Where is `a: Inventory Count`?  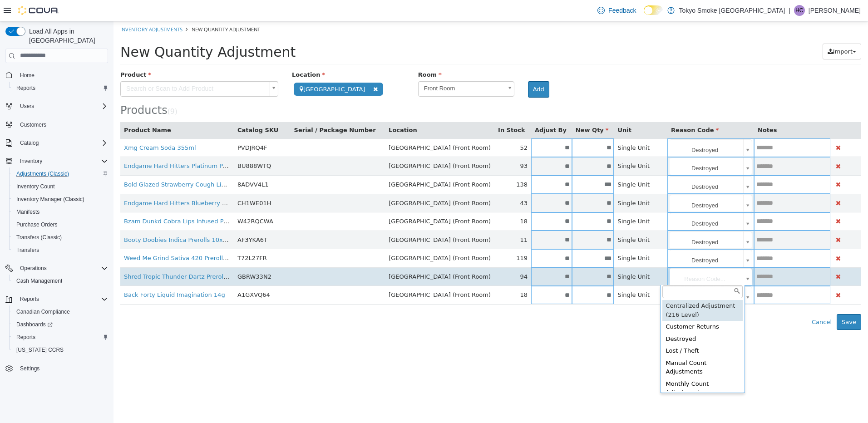
a: Inventory Count is located at coordinates (35, 186).